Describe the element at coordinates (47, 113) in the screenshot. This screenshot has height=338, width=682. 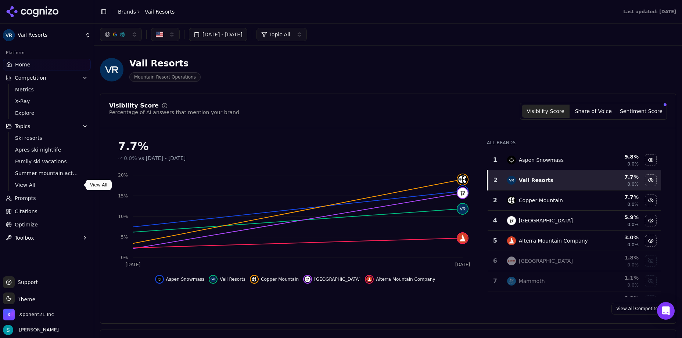
I see `a: Explore` at that location.